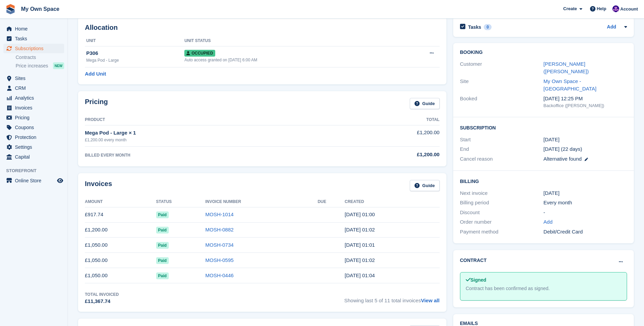 This screenshot has height=326, width=644. I want to click on a: MOSH-1014, so click(219, 214).